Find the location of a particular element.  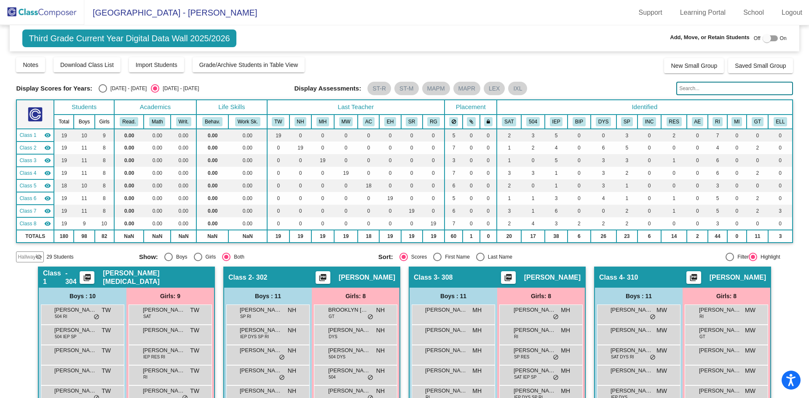

td: 11 is located at coordinates (84, 161).